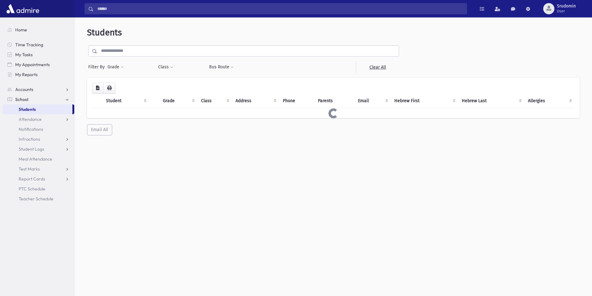 The height and width of the screenshot is (296, 592). I want to click on a: Students, so click(37, 109).